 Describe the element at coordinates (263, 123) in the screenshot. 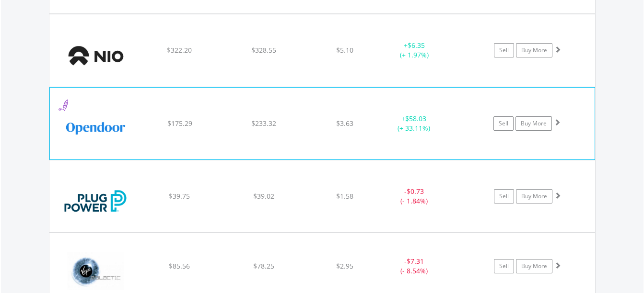

I see `span: $233.32` at that location.